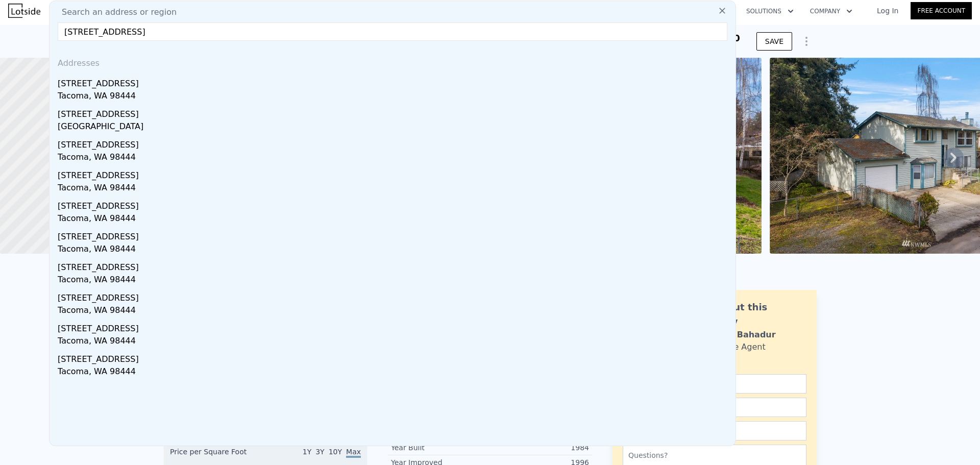 This screenshot has height=465, width=980. Describe the element at coordinates (734, 335) in the screenshot. I see `div: Siddhant Bahadur` at that location.